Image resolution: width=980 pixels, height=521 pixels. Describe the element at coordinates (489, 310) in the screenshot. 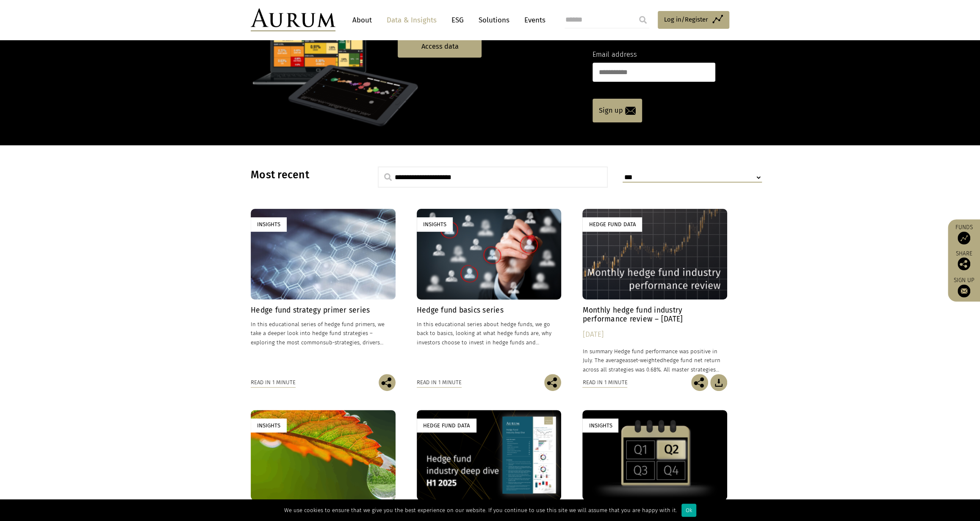

I see `h4: Hedge fund basics series` at that location.